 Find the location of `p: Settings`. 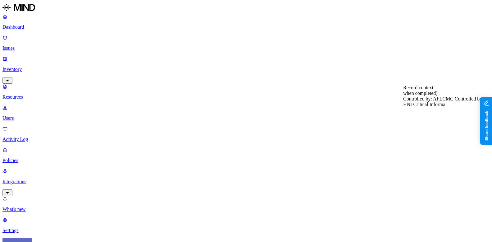

p: Settings is located at coordinates (246, 230).